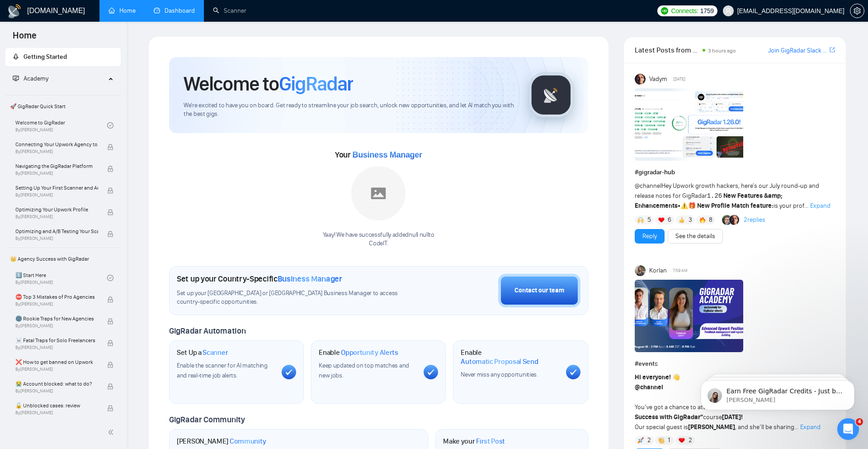 The height and width of the screenshot is (449, 868). What do you see at coordinates (16, 79) in the screenshot?
I see `span: fund-projection-screen` at bounding box center [16, 79].